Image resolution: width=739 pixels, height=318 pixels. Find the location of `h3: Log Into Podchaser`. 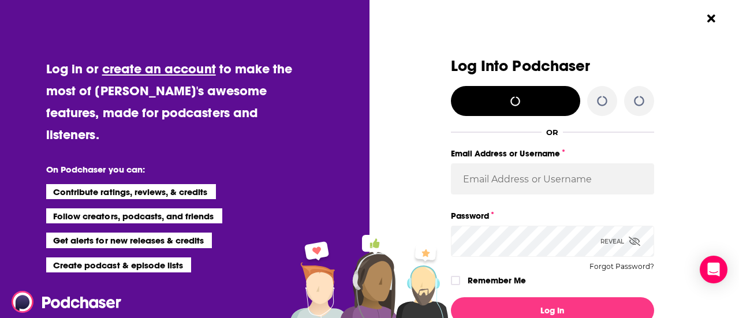

h3: Log Into Podchaser is located at coordinates (552, 66).